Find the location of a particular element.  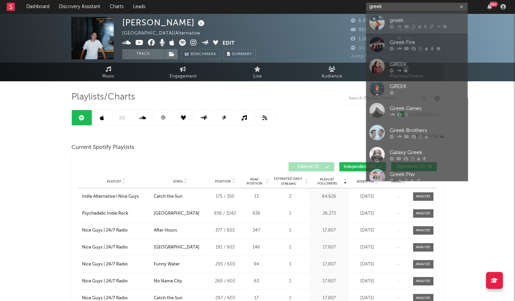

span: Current Spotify Playlists is located at coordinates (103, 148).